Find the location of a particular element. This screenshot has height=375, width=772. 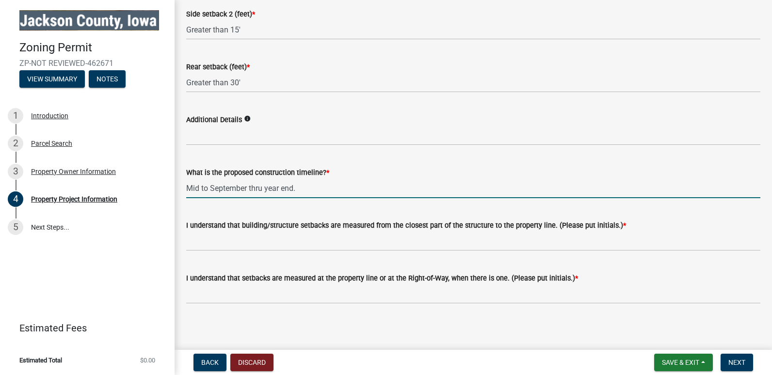

label: Additional Details is located at coordinates (214, 120).